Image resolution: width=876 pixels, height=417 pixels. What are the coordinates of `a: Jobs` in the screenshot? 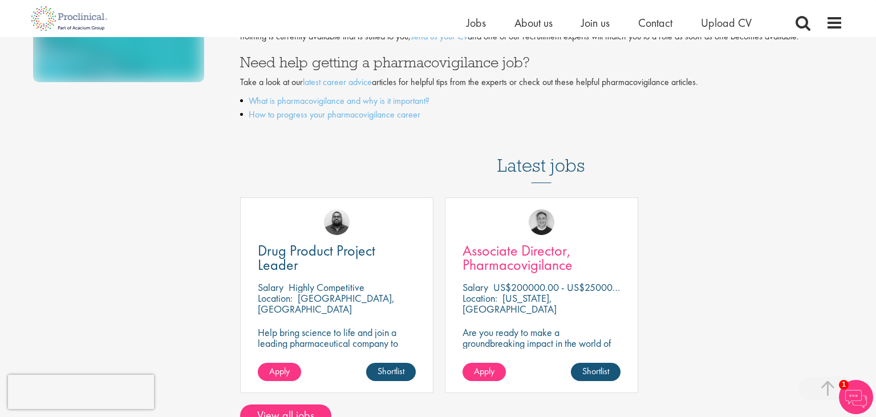 It's located at (476, 23).